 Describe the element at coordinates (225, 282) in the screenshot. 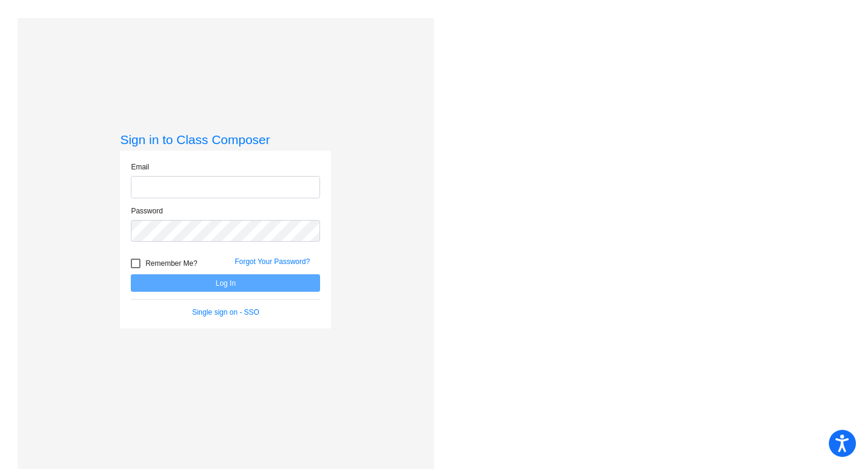

I see `button: Log In` at that location.